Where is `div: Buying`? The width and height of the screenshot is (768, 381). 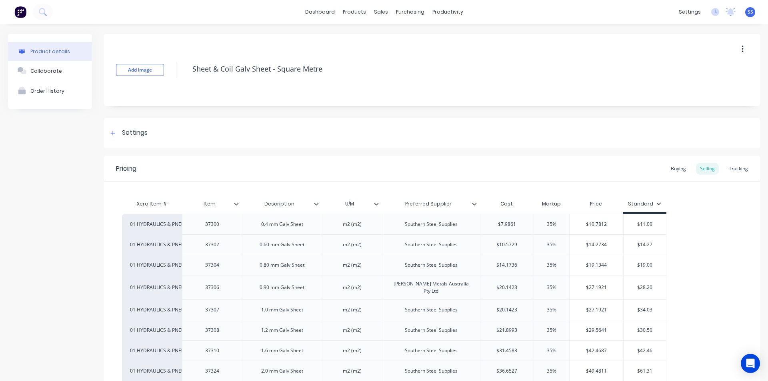 div: Buying is located at coordinates (678, 169).